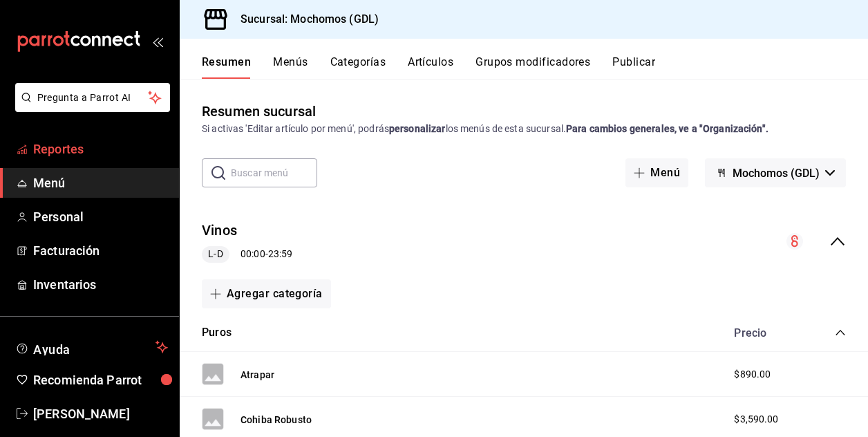 The height and width of the screenshot is (437, 868). What do you see at coordinates (431, 67) in the screenshot?
I see `button: Artículos` at bounding box center [431, 67].